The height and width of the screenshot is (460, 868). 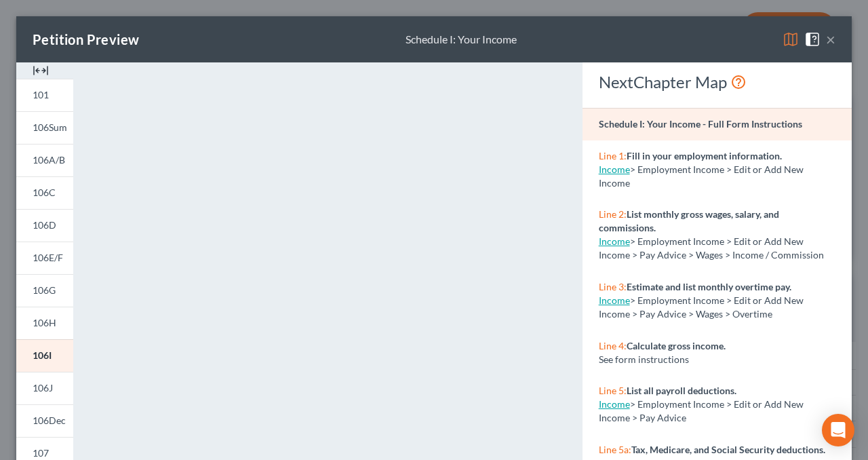 I want to click on span: 106D, so click(x=44, y=225).